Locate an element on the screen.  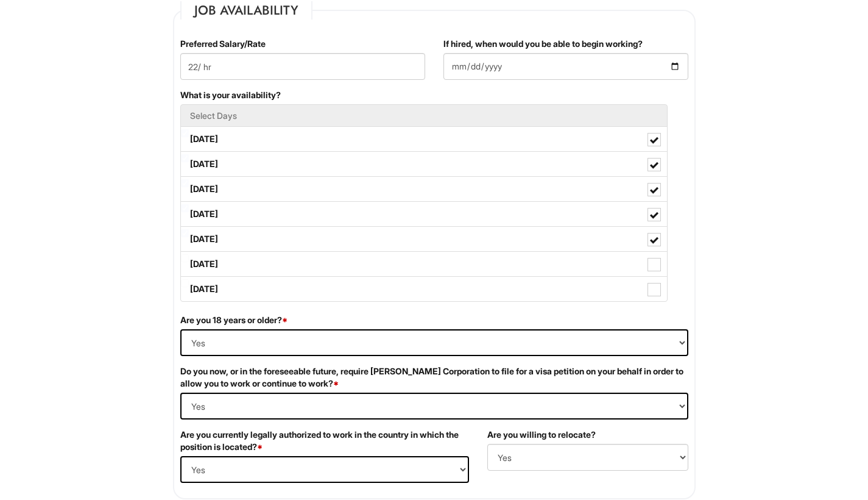
label: What is your availability? is located at coordinates (230, 95).